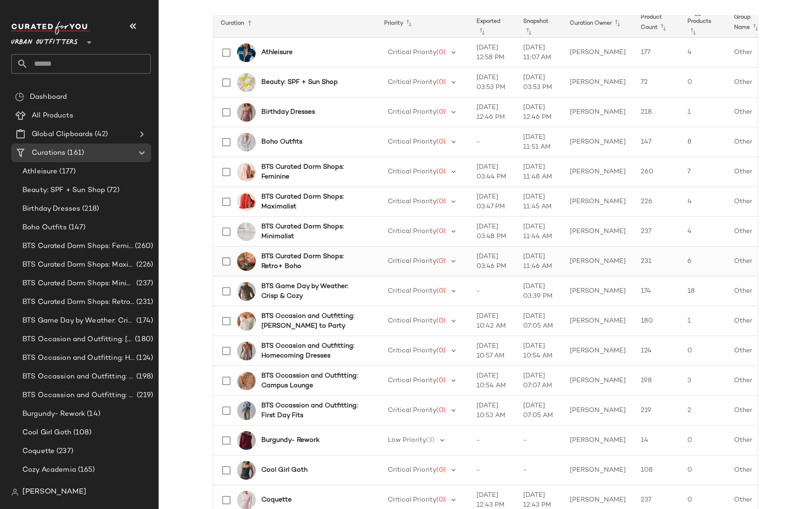  Describe the element at coordinates (79, 265) in the screenshot. I see `span: BTS Curated Dorm Shops: Maximalist` at that location.